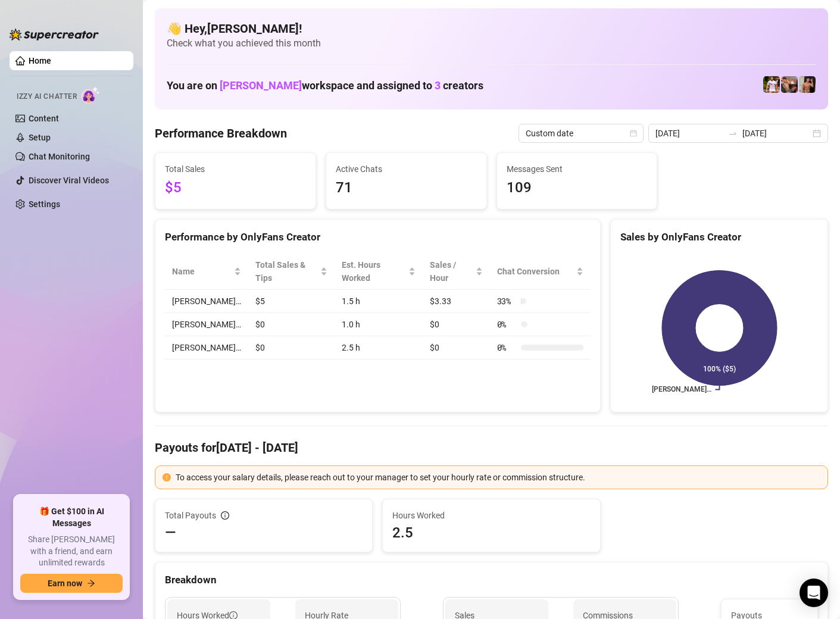 The width and height of the screenshot is (840, 619). Describe the element at coordinates (377, 237) in the screenshot. I see `div: Performance by OnlyFans Creator` at that location.